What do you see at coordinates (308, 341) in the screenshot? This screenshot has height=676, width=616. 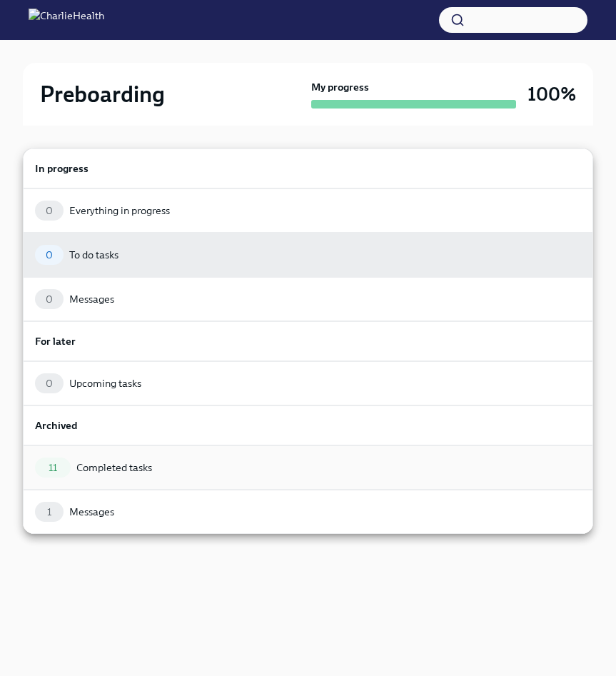 I see `h6: For later` at bounding box center [308, 341].